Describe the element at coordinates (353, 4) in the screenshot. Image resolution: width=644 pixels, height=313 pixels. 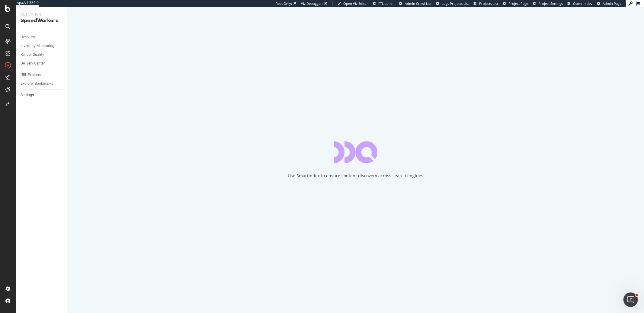
I see `a: Open Viz Editor` at that location.